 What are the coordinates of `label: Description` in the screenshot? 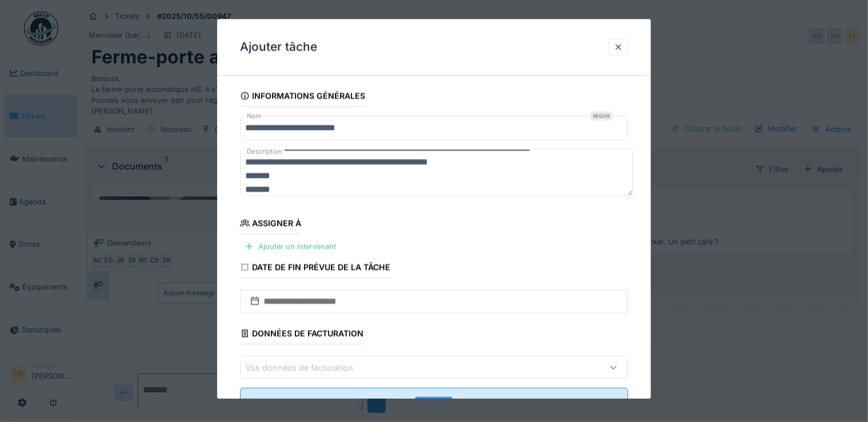 It's located at (264, 151).